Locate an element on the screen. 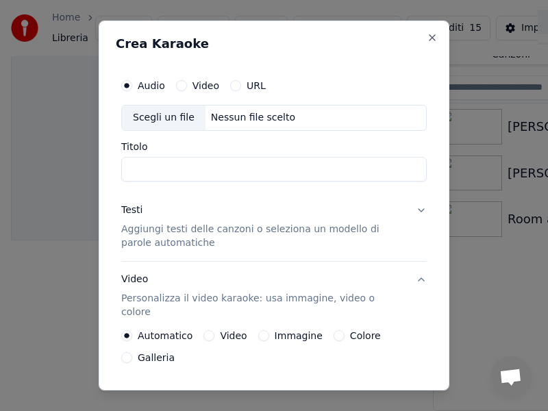 The width and height of the screenshot is (548, 411). div: Testi is located at coordinates (132, 210).